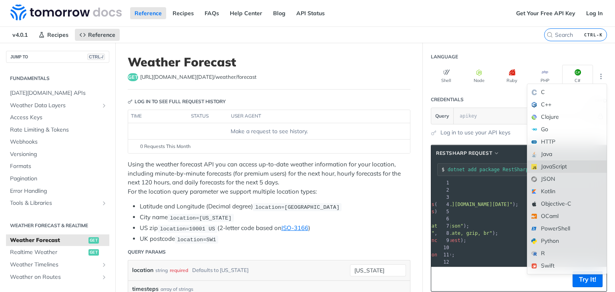  What do you see at coordinates (58, 179) in the screenshot?
I see `a: Pagination` at bounding box center [58, 179].